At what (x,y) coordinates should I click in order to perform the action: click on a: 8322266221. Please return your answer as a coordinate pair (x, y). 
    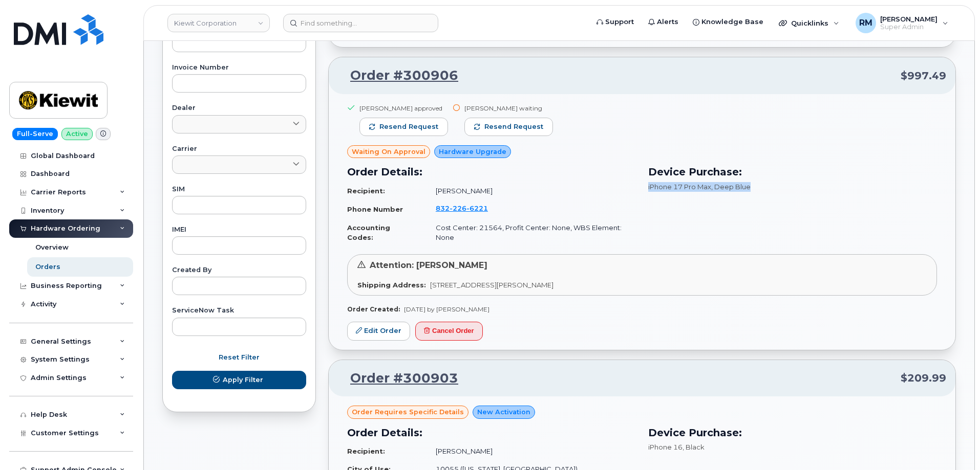
    Looking at the image, I should click on (468, 208).